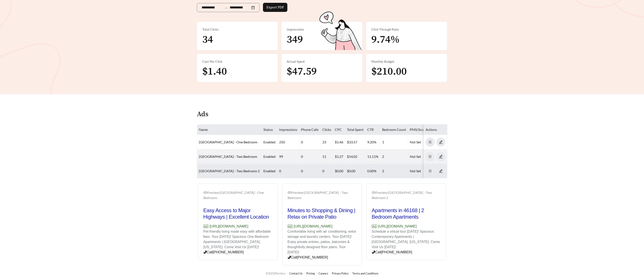  Describe the element at coordinates (276, 273) in the screenshot. I see `span: © 2025 Effortless` at that location.